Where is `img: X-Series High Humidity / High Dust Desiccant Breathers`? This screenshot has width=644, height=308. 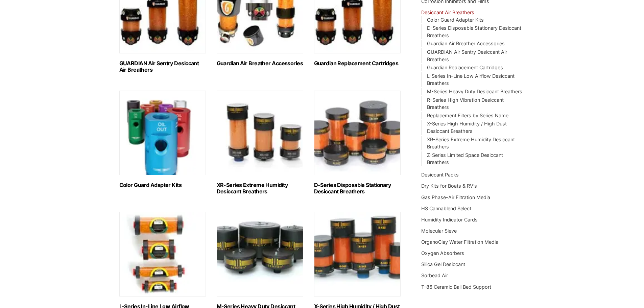
img: X-Series High Humidity / High Dust Desiccant Breathers is located at coordinates (357, 254).